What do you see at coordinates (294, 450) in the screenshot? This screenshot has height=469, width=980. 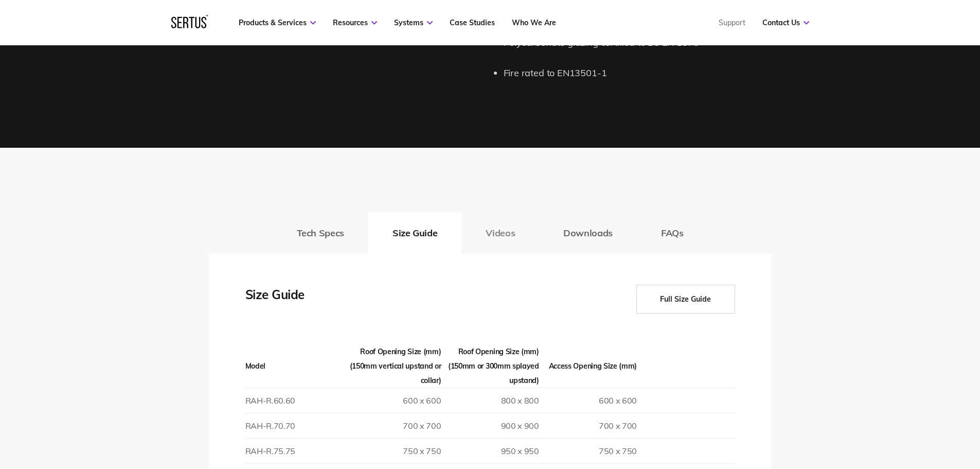 I see `td: RAH-R.75.75` at bounding box center [294, 450].